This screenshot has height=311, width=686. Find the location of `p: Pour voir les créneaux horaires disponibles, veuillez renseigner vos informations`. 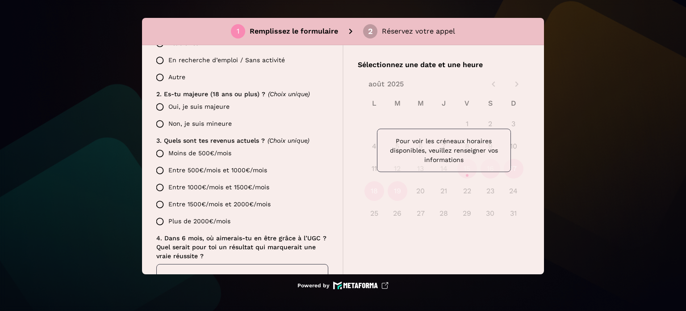

p: Pour voir les créneaux horaires disponibles, veuillez renseigner vos informations is located at coordinates (444, 150).